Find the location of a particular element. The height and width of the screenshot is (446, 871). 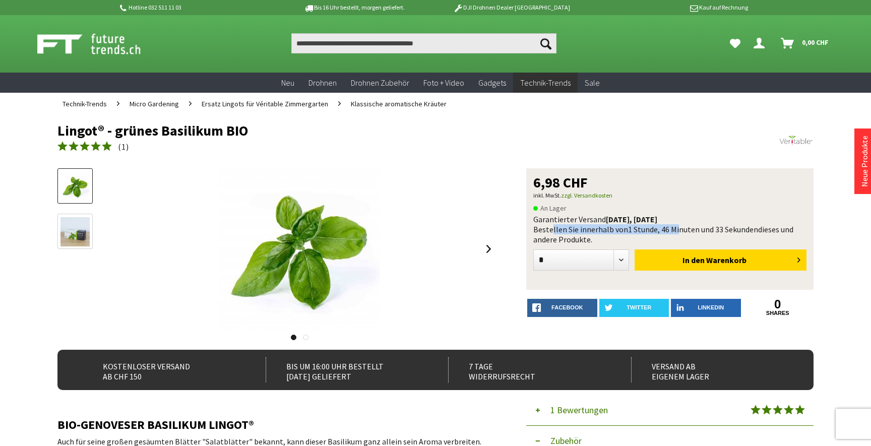

a: Gadgets is located at coordinates (492, 83).